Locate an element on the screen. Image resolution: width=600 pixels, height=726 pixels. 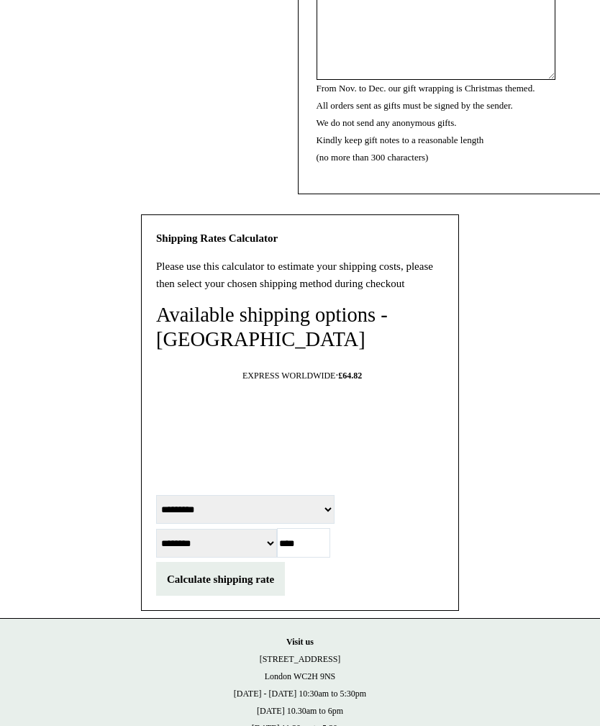
p: Please use this calculator to estimate your shipping costs, please then select your chosen shippi... is located at coordinates (300, 275).